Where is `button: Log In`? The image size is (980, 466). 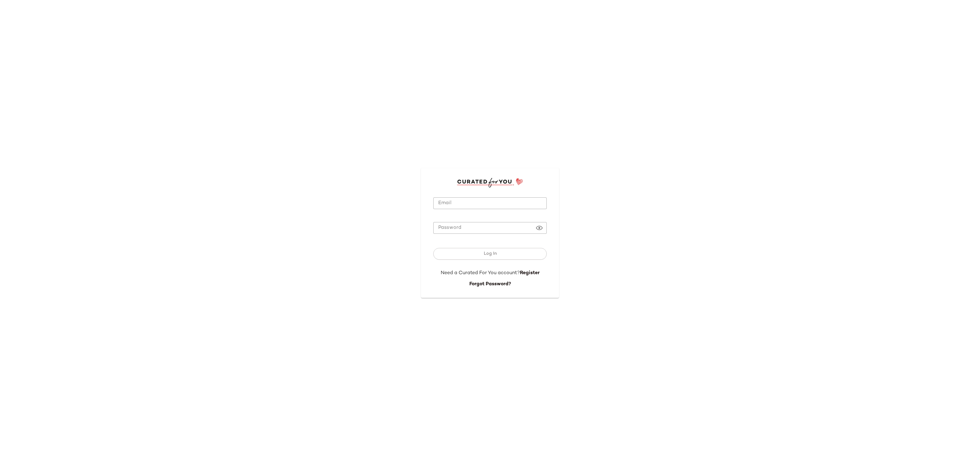
button: Log In is located at coordinates (490, 253).